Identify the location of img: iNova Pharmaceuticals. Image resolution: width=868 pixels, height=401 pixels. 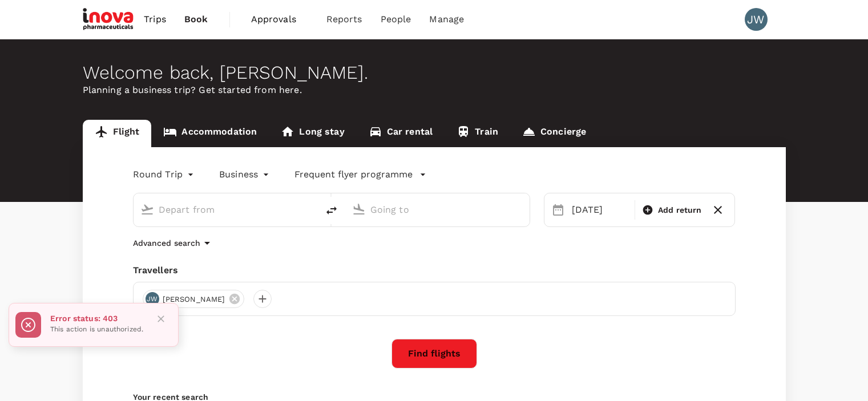
(109, 19).